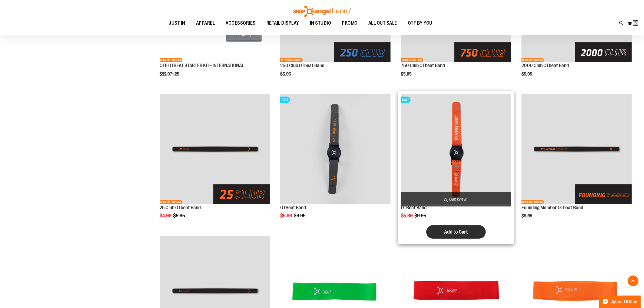 This screenshot has height=308, width=644. What do you see at coordinates (456, 232) in the screenshot?
I see `span: Add to Cart` at bounding box center [456, 232].